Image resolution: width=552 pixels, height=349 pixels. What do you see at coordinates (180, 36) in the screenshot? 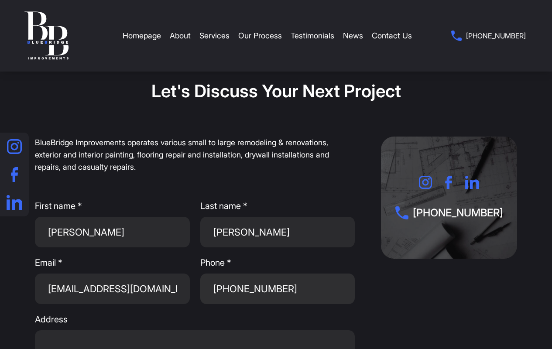
I see `a: About` at bounding box center [180, 36].